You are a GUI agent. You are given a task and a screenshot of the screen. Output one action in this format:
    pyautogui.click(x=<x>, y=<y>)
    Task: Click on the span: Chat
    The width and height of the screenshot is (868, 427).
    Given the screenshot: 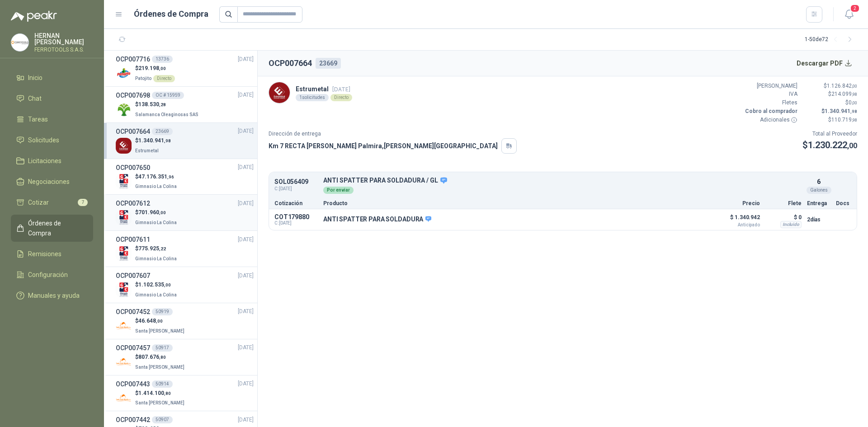 What is the action you would take?
    pyautogui.click(x=35, y=99)
    